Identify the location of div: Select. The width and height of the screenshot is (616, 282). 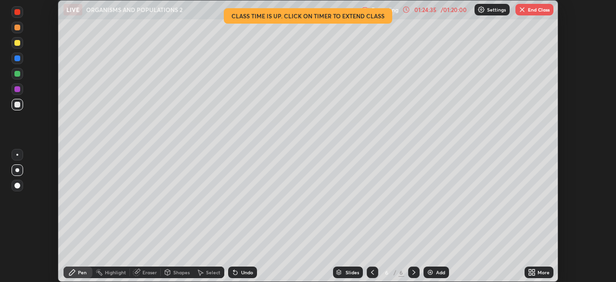
(213, 272).